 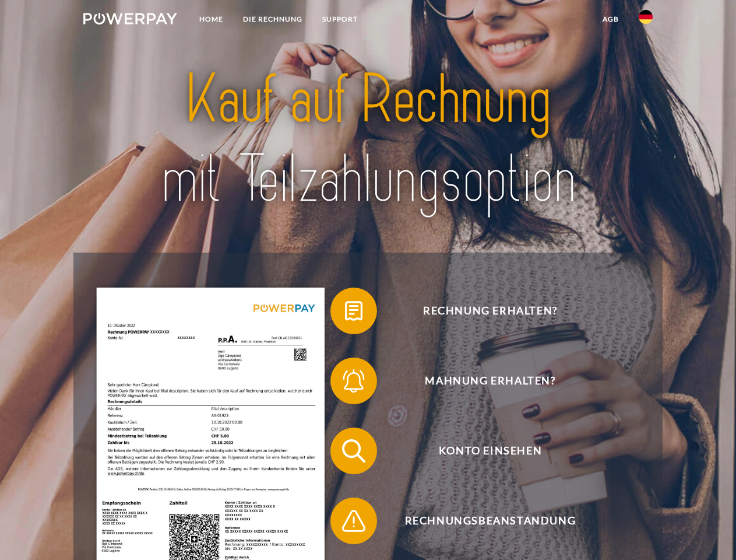 I want to click on img: de, so click(x=646, y=17).